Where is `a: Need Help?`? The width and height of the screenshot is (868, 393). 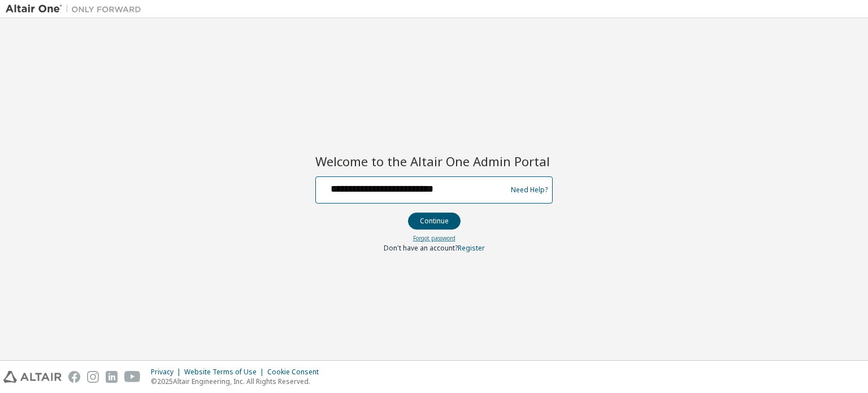
a: Need Help? is located at coordinates (529, 190).